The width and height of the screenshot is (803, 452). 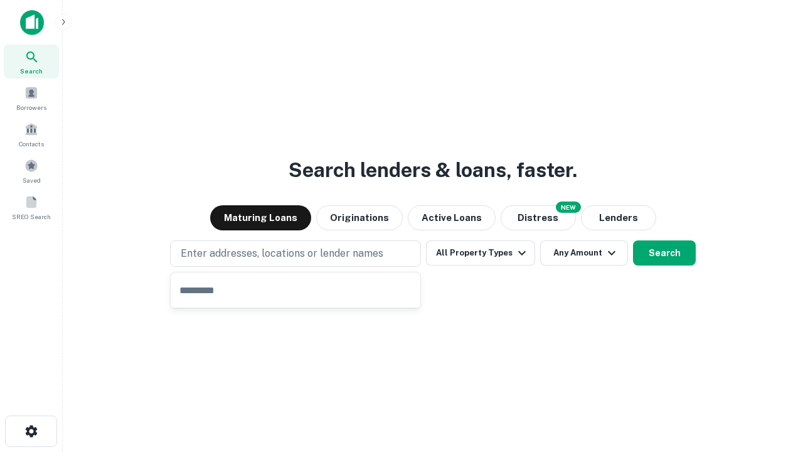 I want to click on div: Saved, so click(x=31, y=171).